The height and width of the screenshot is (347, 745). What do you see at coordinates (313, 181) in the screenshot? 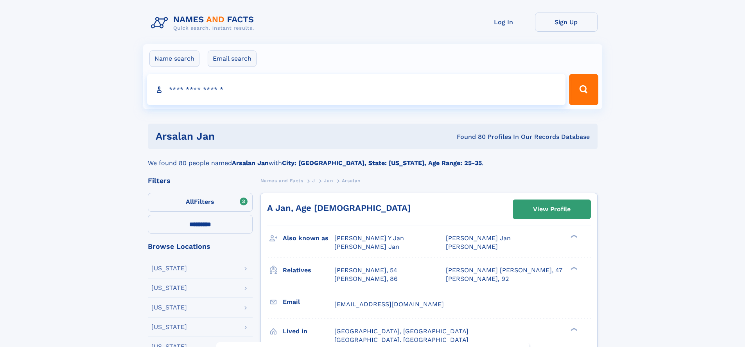
I see `span: J` at bounding box center [313, 181].